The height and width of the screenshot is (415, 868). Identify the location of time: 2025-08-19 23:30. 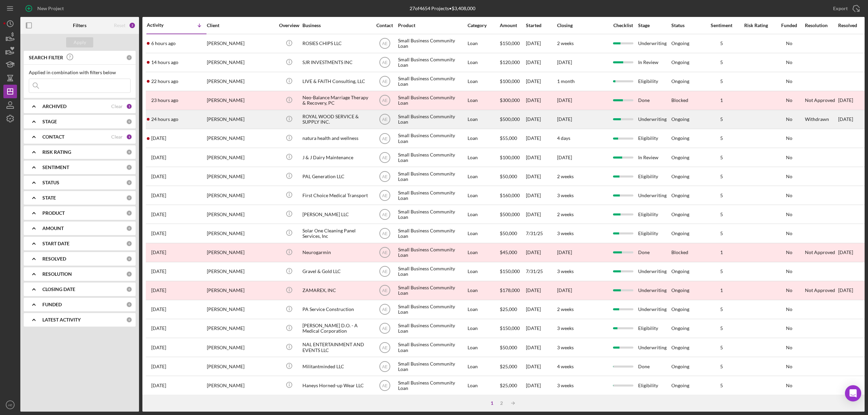
(159, 176).